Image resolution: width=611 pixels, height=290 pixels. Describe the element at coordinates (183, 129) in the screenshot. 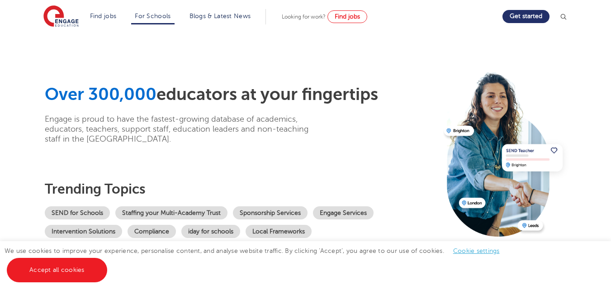

I see `p: Engage is proud to have the fastest-growing database of academics, educators, teachers, support s...` at that location.